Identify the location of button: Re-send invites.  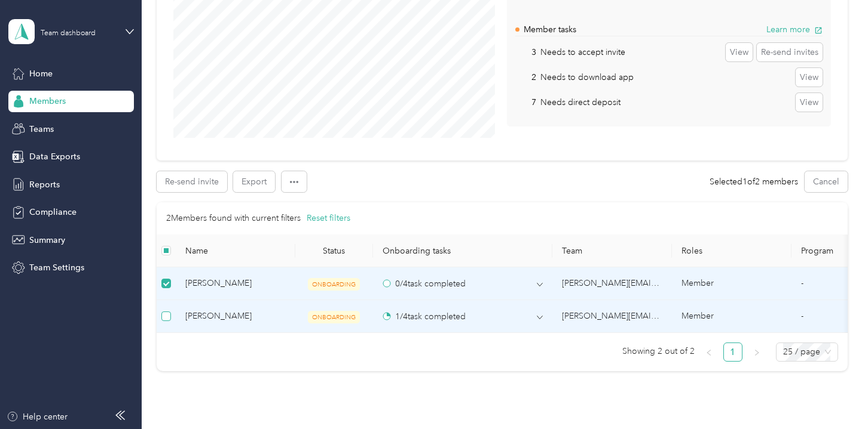
(789, 53).